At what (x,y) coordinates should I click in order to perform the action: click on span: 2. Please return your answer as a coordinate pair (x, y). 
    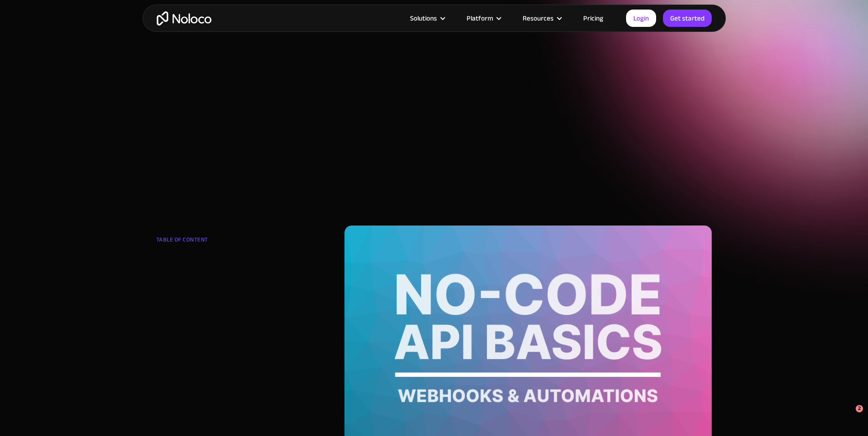
    Looking at the image, I should click on (859, 409).